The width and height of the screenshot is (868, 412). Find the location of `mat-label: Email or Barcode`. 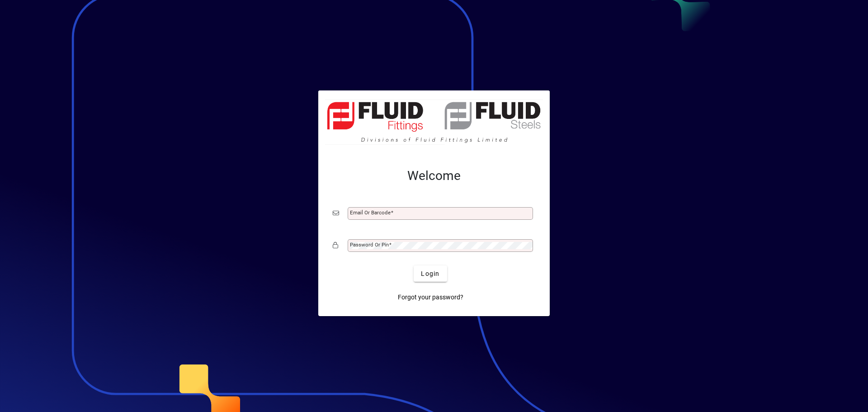

mat-label: Email or Barcode is located at coordinates (370, 213).